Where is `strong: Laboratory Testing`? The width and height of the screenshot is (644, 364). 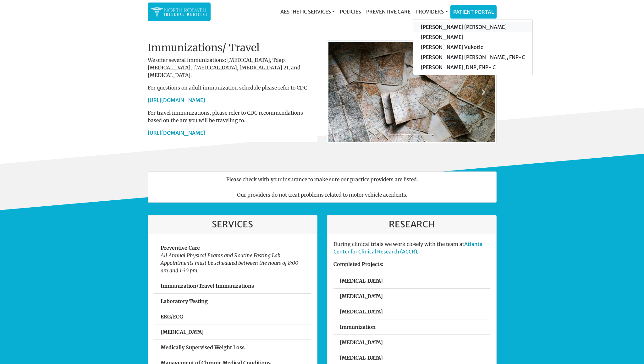
strong: Laboratory Testing is located at coordinates (184, 301).